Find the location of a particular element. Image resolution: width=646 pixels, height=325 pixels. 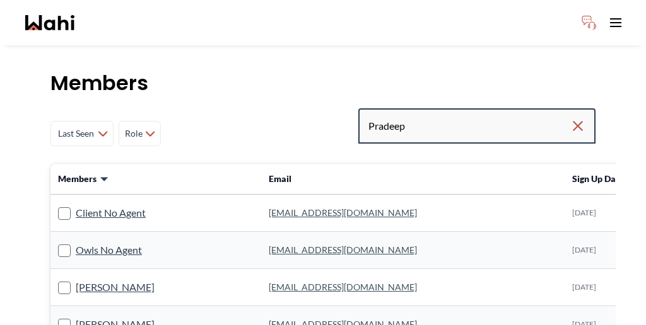

span: Role is located at coordinates (133, 134).